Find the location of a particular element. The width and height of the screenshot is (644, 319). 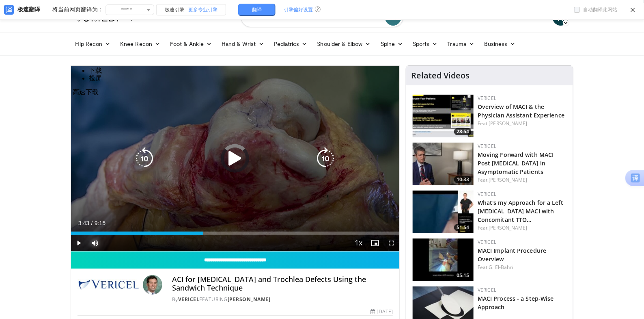

a: Hand & Wrist is located at coordinates (243, 44).